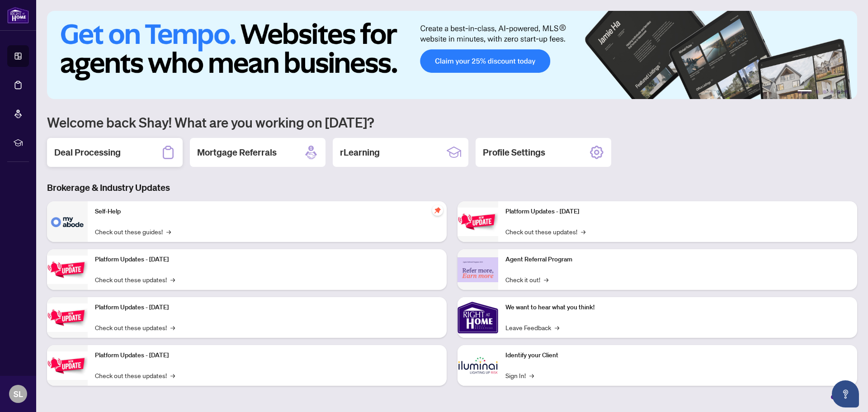  I want to click on button: 1, so click(805, 92).